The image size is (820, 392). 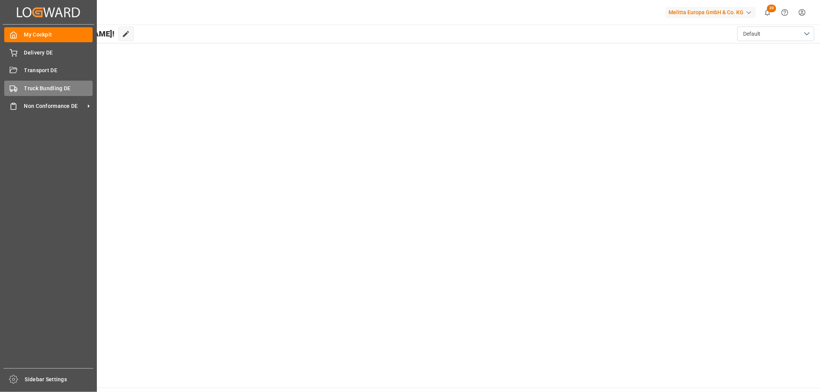 What do you see at coordinates (48, 35) in the screenshot?
I see `a: My Cockpit` at bounding box center [48, 35].